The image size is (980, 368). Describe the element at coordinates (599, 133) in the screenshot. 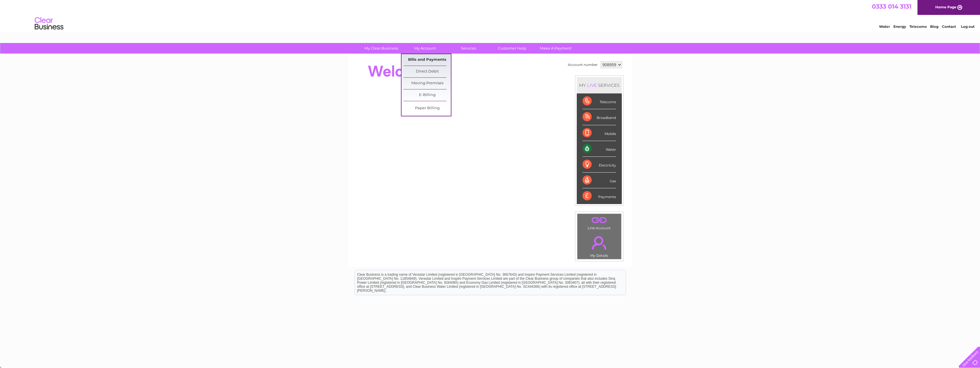

I see `div: Mobile` at that location.